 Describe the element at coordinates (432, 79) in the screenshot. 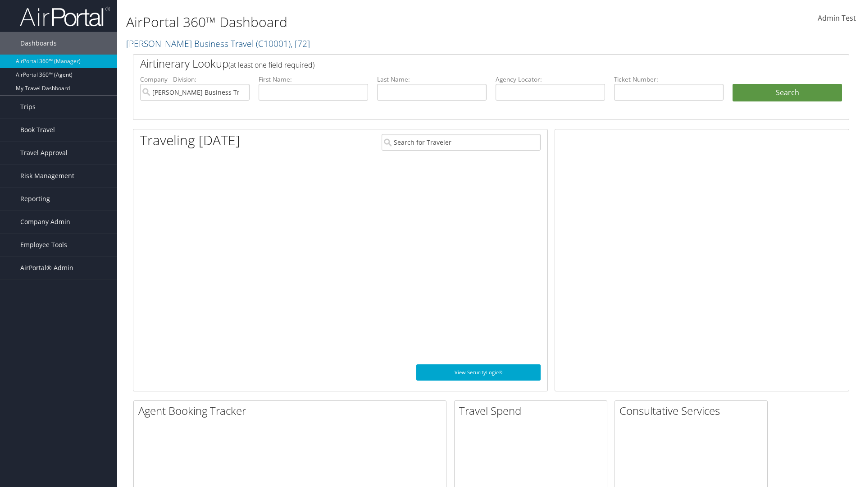

I see `label: Last Name:` at that location.